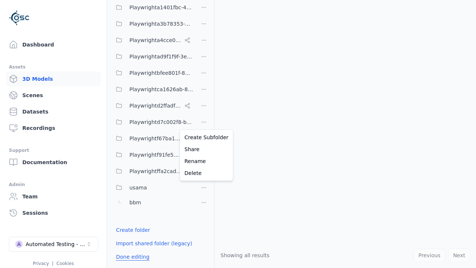 This screenshot has height=268, width=476. I want to click on div: Create Subfolder, so click(206, 137).